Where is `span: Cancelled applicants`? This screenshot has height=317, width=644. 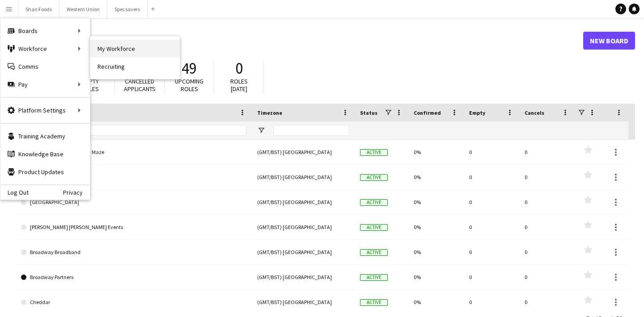
span: Cancelled applicants is located at coordinates (140, 85).